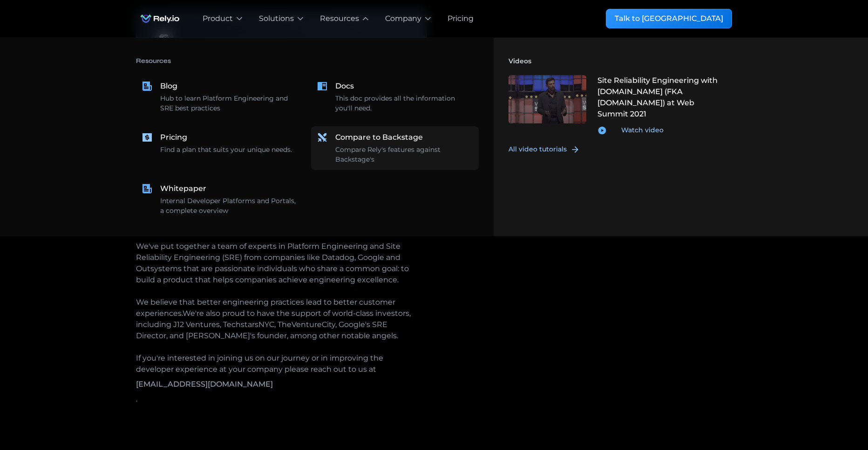  Describe the element at coordinates (340, 18) in the screenshot. I see `div: Resources` at that location.